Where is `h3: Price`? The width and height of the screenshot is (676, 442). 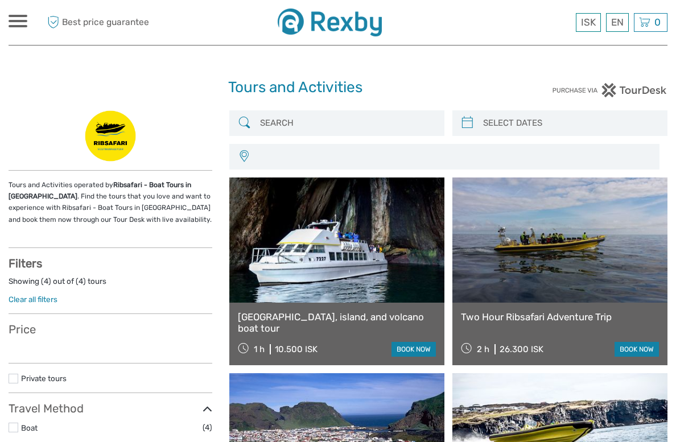 h3: Price is located at coordinates (110, 329).